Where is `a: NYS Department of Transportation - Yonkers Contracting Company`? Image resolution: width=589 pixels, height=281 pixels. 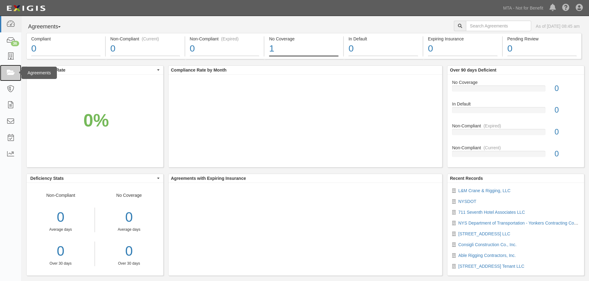 a: NYS Department of Transportation - Yonkers Contracting Company is located at coordinates (522, 223).